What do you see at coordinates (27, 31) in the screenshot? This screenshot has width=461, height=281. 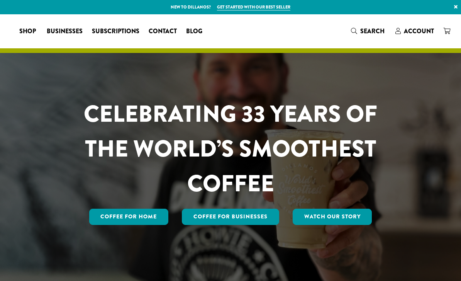 I see `span: Shop` at bounding box center [27, 31].